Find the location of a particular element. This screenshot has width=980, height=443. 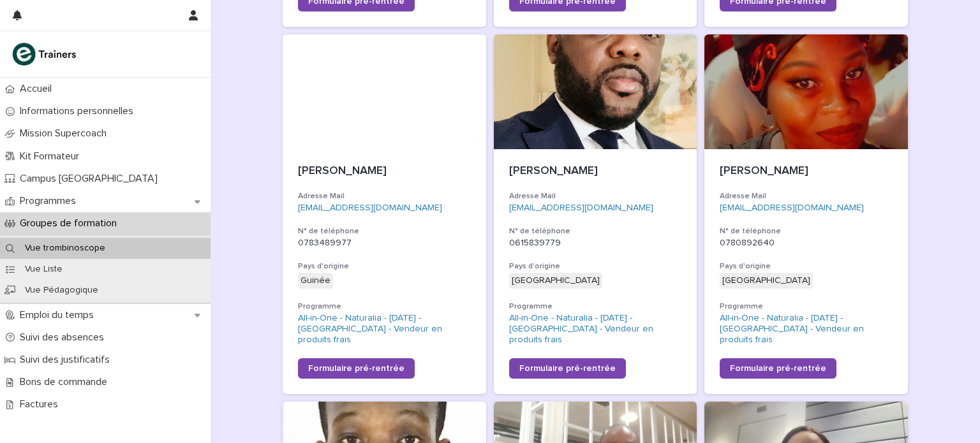

p: Suivi des absences is located at coordinates (65, 338).